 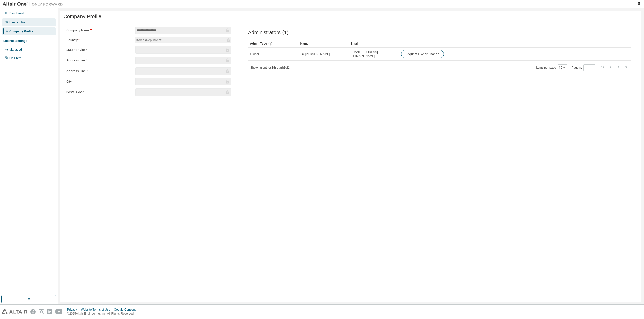 I want to click on span: Items per page, so click(x=551, y=68).